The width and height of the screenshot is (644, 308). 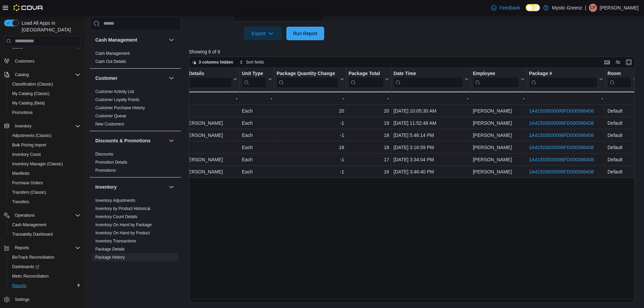 What do you see at coordinates (42, 299) in the screenshot?
I see `button: Settings` at bounding box center [42, 299].